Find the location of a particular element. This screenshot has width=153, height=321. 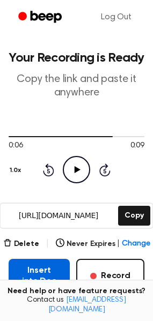

button: Copy is located at coordinates (133, 215).